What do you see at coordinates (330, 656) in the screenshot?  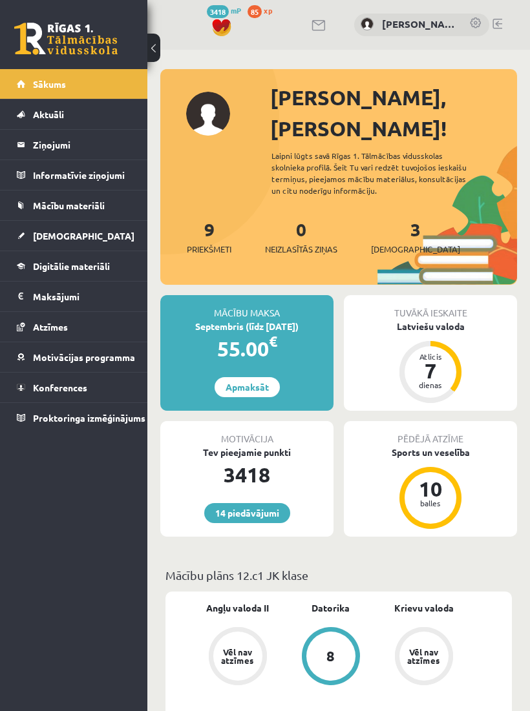 I see `div: 8` at bounding box center [330, 656].